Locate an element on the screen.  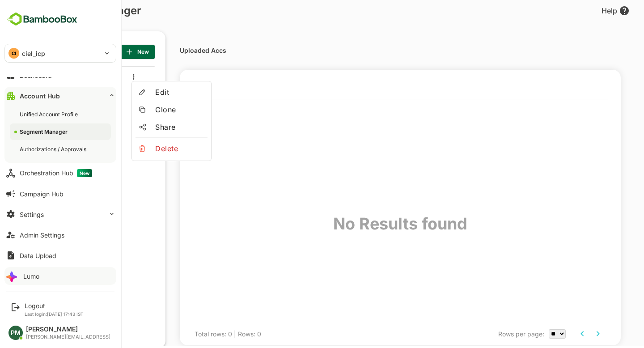
p: ciel_icp is located at coordinates (34, 53).